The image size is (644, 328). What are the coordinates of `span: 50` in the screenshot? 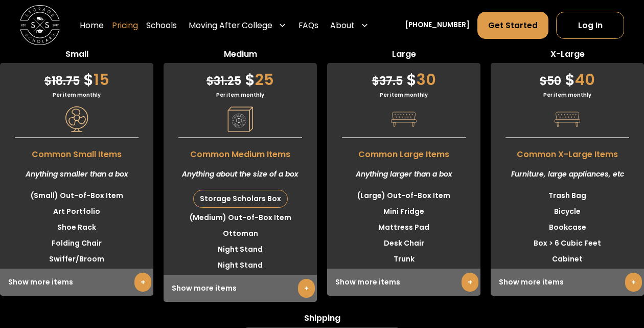 It's located at (550, 81).